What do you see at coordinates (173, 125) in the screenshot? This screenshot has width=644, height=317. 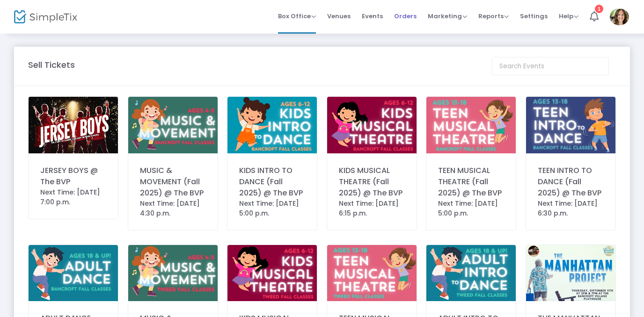 I see `img: 63890698826407377217.png` at bounding box center [173, 125].